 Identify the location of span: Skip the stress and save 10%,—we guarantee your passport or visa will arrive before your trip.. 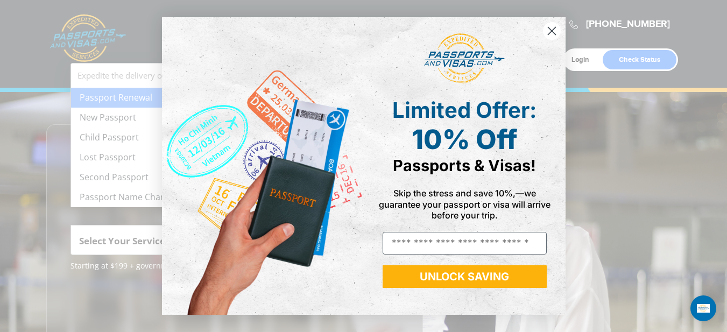
(464, 204).